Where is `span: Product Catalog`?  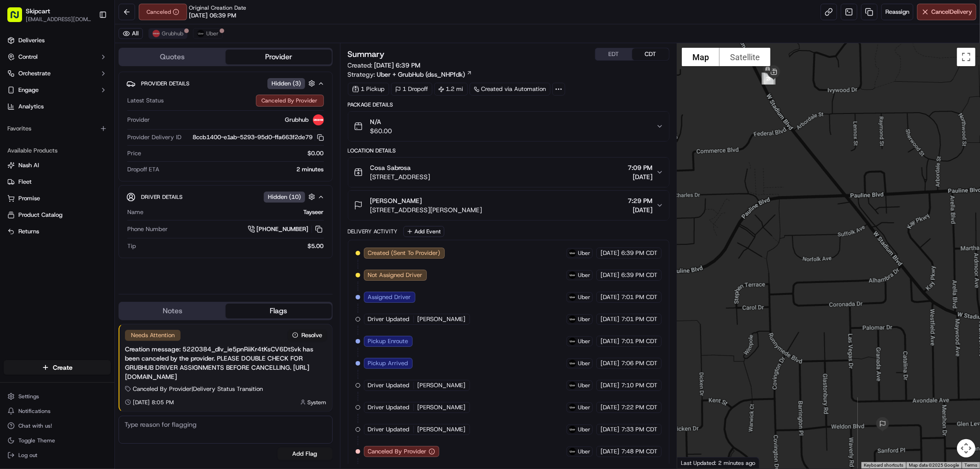
span: Product Catalog is located at coordinates (40, 215).